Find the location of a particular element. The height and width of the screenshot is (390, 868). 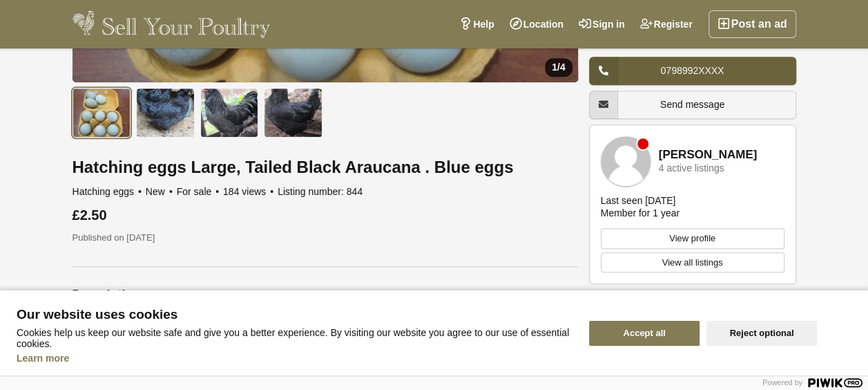

span: Hatching eggs is located at coordinates (107, 192).